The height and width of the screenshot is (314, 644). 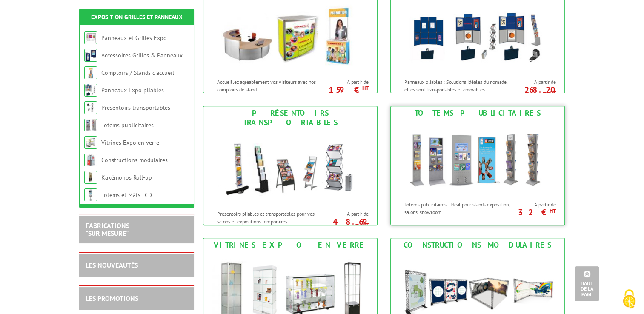 What do you see at coordinates (290, 166) in the screenshot?
I see `a: Présentoirs transportables Présentoirs transportables Présentoirs pliables et transportables pour...` at bounding box center [290, 166].